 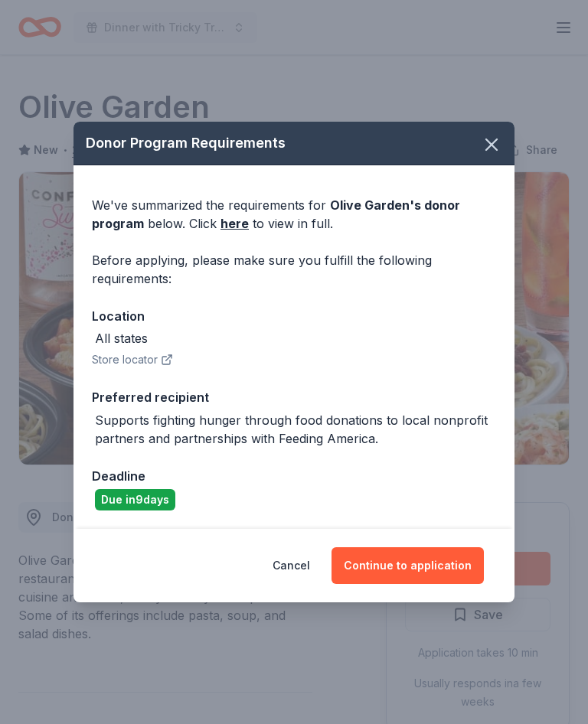 What do you see at coordinates (121, 338) in the screenshot?
I see `div: All states` at bounding box center [121, 338].